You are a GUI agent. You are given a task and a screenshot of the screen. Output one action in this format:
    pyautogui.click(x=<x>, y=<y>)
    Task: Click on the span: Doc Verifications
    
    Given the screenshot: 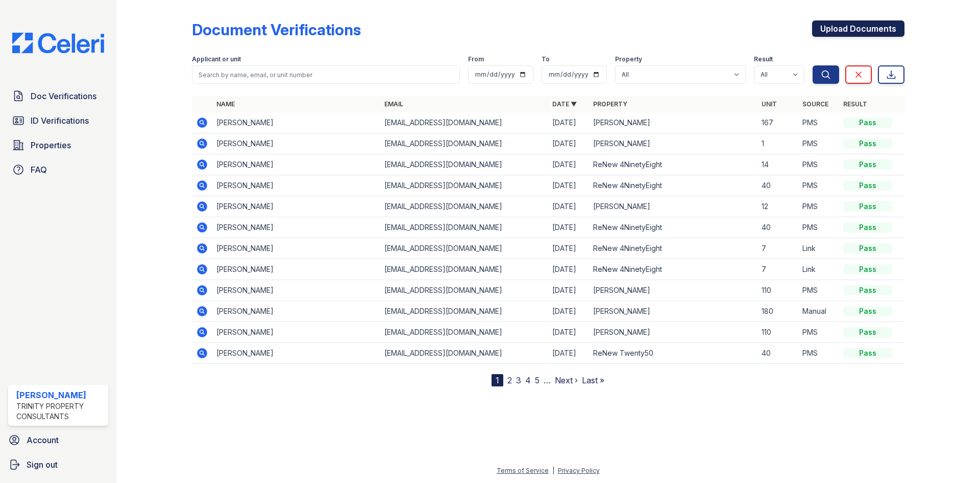 What is the action you would take?
    pyautogui.click(x=63, y=96)
    